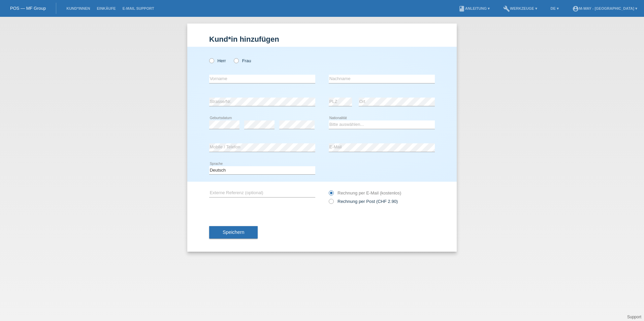 The width and height of the screenshot is (644, 321). Describe the element at coordinates (28, 8) in the screenshot. I see `a: POS — MF Group` at that location.